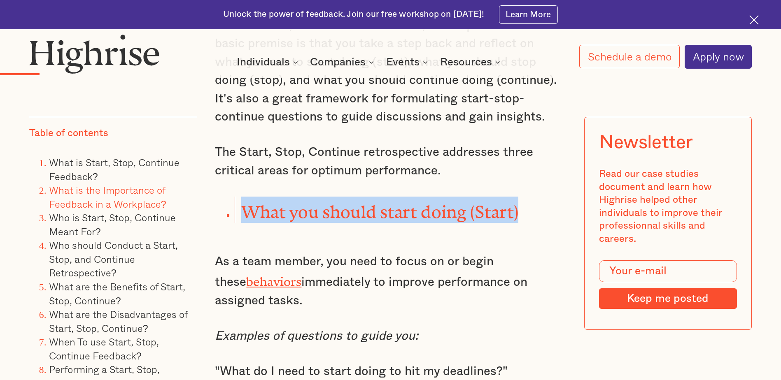 Image resolution: width=781 pixels, height=380 pixels. I want to click on a: Learn More, so click(528, 14).